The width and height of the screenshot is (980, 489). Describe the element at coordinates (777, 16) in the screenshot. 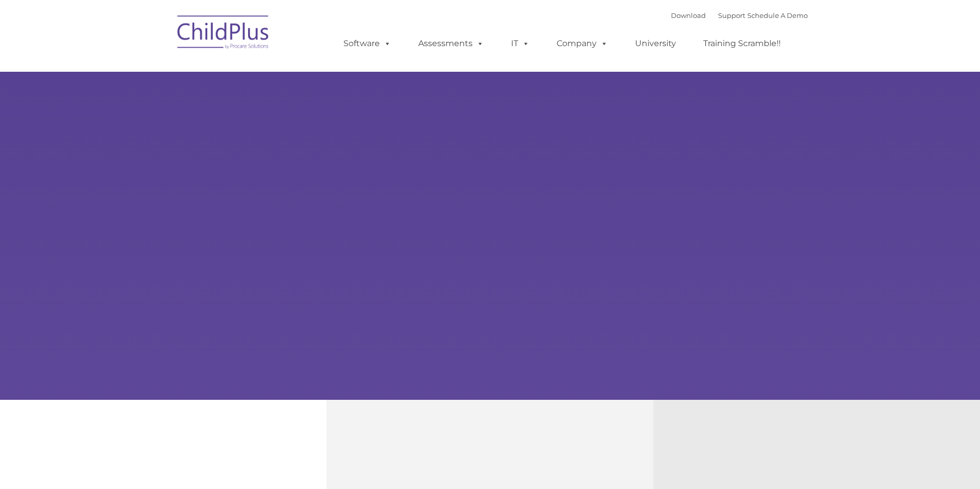

I see `a: Schedule A Demo` at that location.